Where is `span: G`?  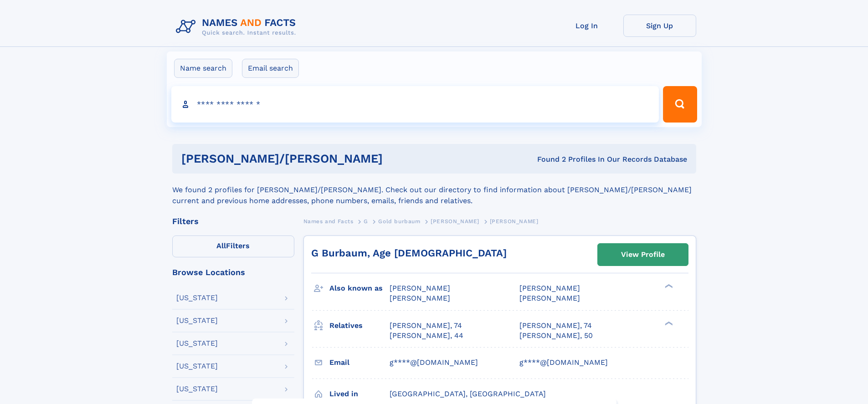
span: G is located at coordinates (366, 221).